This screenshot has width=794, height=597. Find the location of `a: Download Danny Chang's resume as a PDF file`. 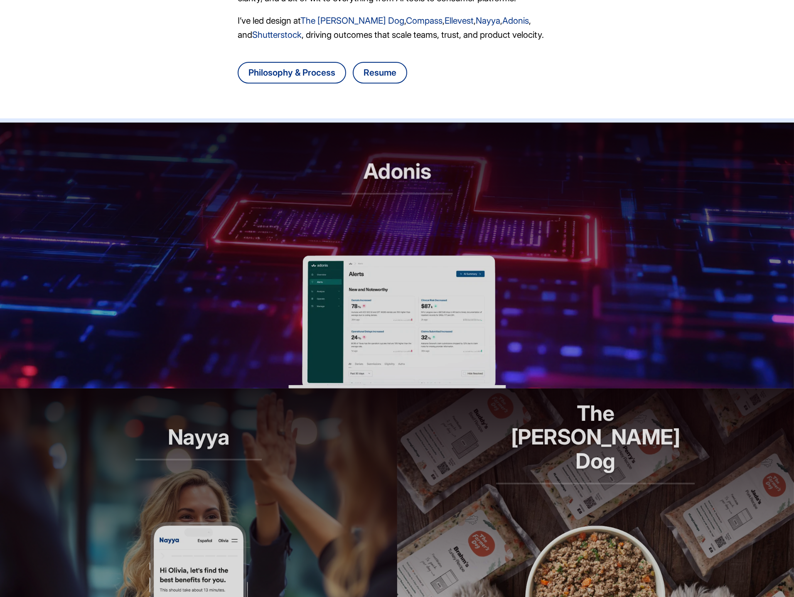

a: Download Danny Chang's resume as a PDF file is located at coordinates (380, 73).